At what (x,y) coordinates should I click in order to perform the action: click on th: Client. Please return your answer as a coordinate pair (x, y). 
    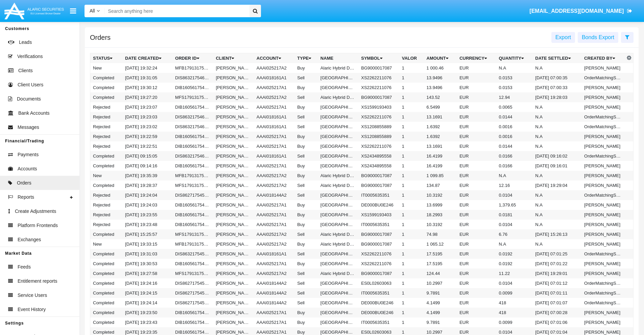
    Looking at the image, I should click on (233, 58).